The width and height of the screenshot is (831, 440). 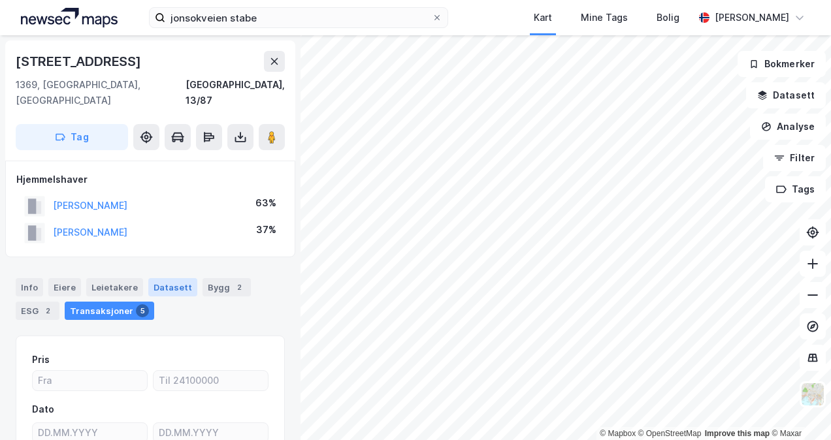 What do you see at coordinates (41, 360) in the screenshot?
I see `div: Pris` at bounding box center [41, 360].